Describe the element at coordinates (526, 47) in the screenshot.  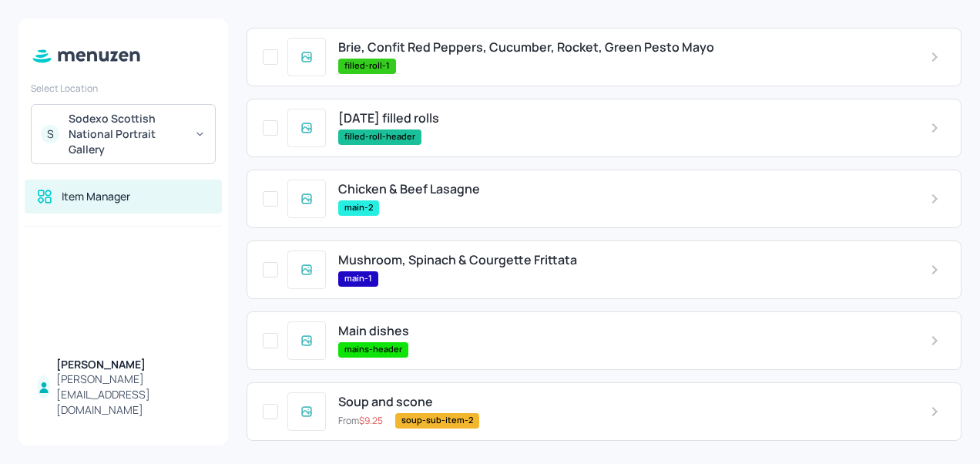
I see `span: Brie, Confit Red Peppers, Cucumber, Rocket, Green Pesto Mayo` at that location.